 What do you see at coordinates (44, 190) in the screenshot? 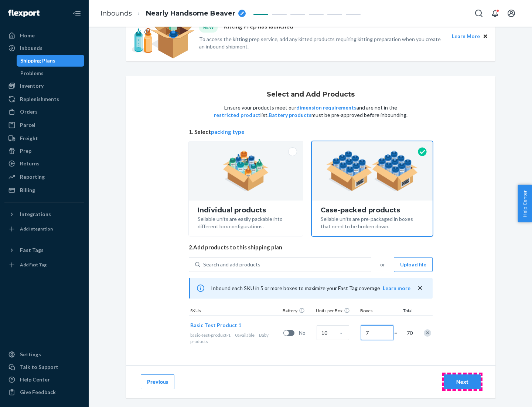
I see `a: Billing` at bounding box center [44, 190].